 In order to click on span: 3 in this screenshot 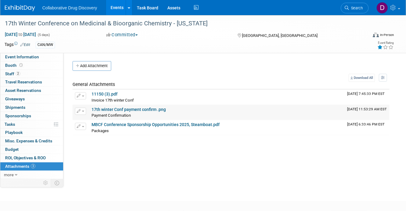, I will do `click(33, 166)`.